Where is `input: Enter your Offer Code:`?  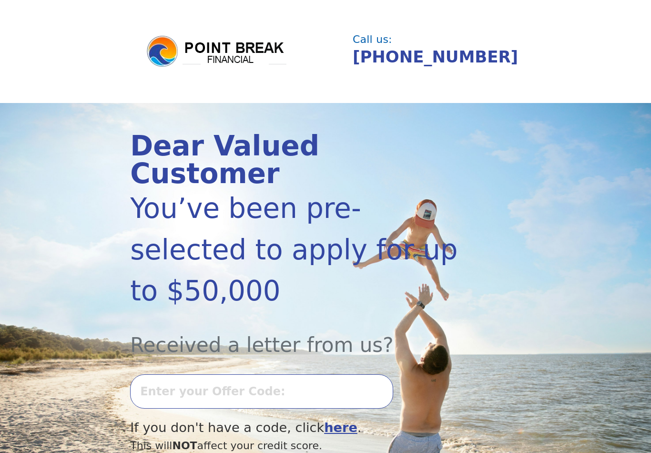 input: Enter your Offer Code: is located at coordinates (262, 392).